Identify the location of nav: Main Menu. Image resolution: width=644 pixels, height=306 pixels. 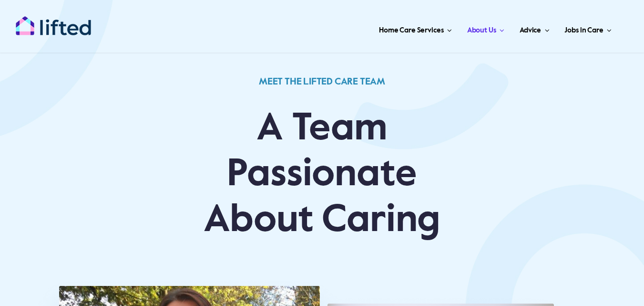
(367, 29).